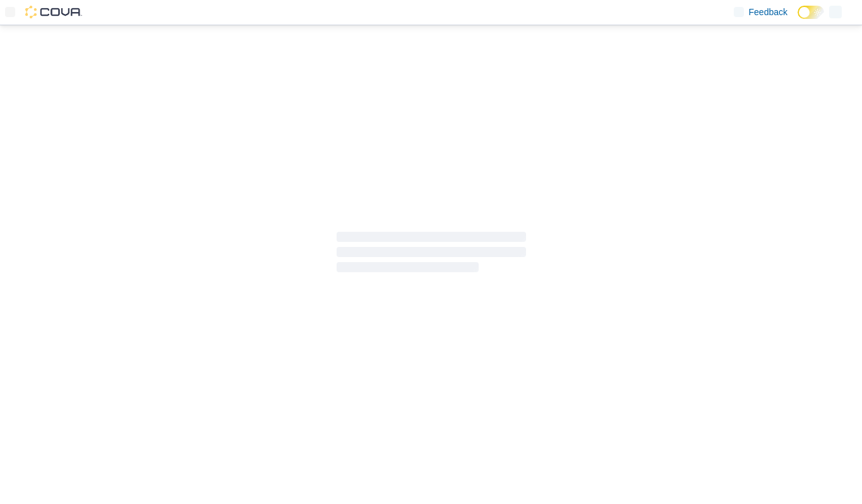 The image size is (862, 504). What do you see at coordinates (797, 19) in the screenshot?
I see `span: Dark Mode` at bounding box center [797, 19].